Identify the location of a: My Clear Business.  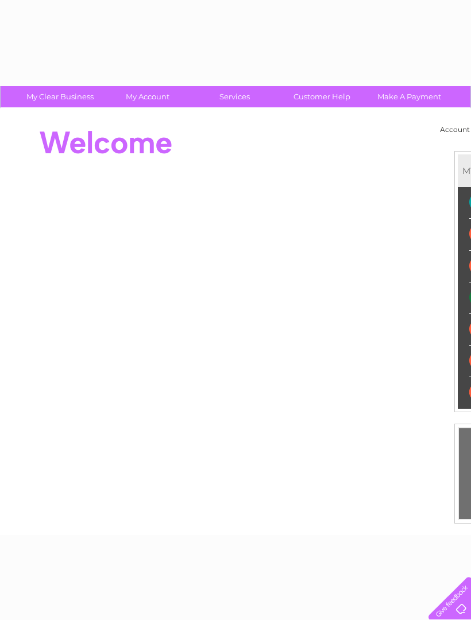
(60, 96).